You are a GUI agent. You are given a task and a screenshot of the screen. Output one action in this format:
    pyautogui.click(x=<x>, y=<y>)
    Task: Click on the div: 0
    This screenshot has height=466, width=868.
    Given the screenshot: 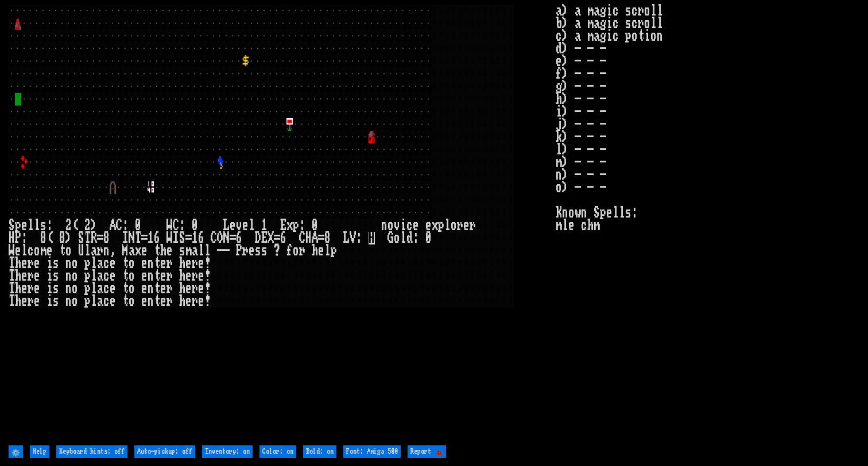 What is the action you would take?
    pyautogui.click(x=315, y=225)
    